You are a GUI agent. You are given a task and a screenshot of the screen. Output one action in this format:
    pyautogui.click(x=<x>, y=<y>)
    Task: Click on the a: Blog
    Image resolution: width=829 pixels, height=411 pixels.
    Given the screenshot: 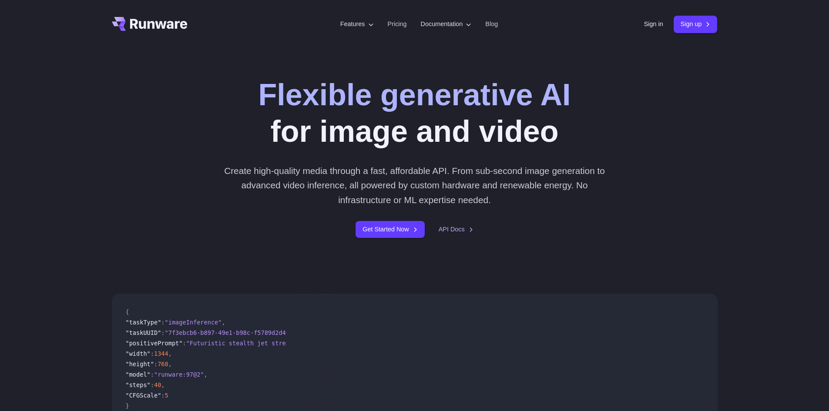 What is the action you would take?
    pyautogui.click(x=491, y=24)
    